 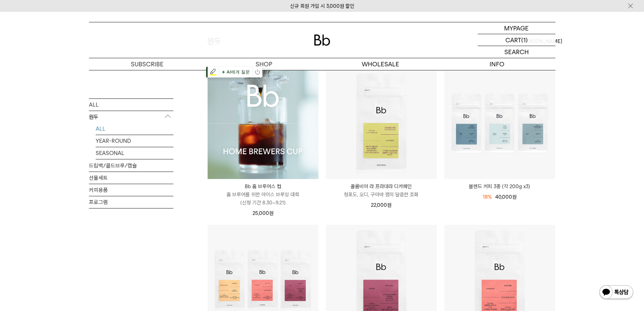 What do you see at coordinates (381, 190) in the screenshot?
I see `a: 콜롬비아 라 프라데라 디카페인 청포도, 오디, 구아바 잼의 달콤한 조화` at bounding box center [381, 190].